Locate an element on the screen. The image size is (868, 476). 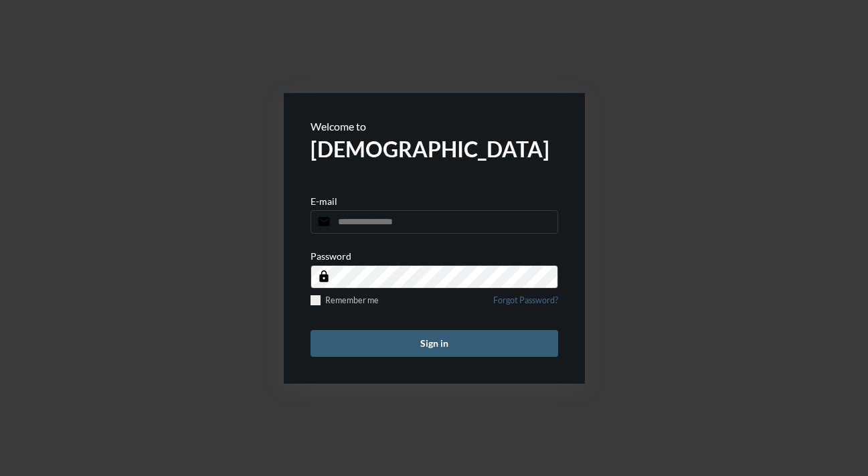
p: E-mail is located at coordinates (324, 201).